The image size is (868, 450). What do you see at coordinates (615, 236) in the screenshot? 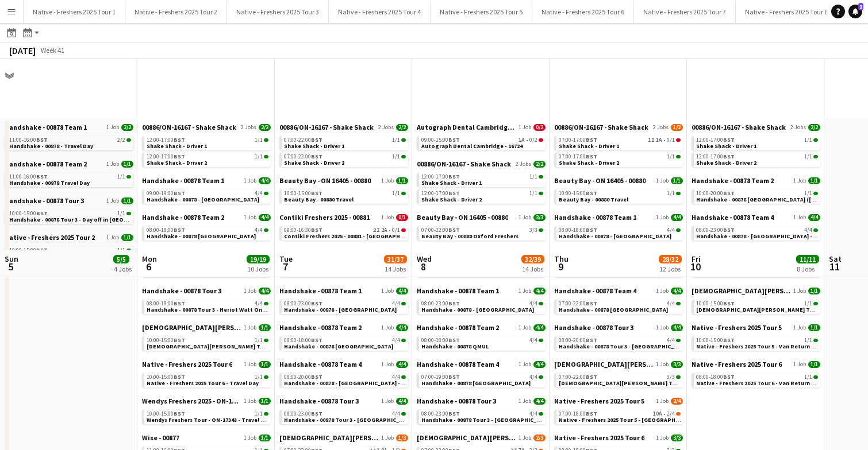
I see `span: Handshake - 00878 - Manchester Metropolitan University` at bounding box center [615, 236].